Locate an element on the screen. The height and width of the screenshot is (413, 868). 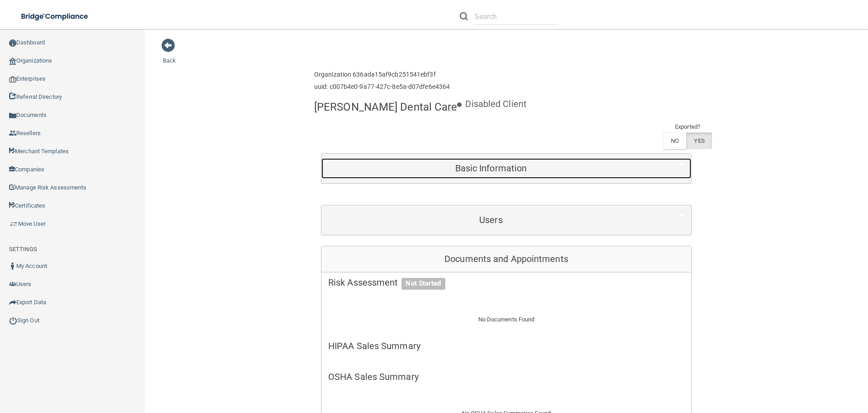
label: NO is located at coordinates (675, 140).